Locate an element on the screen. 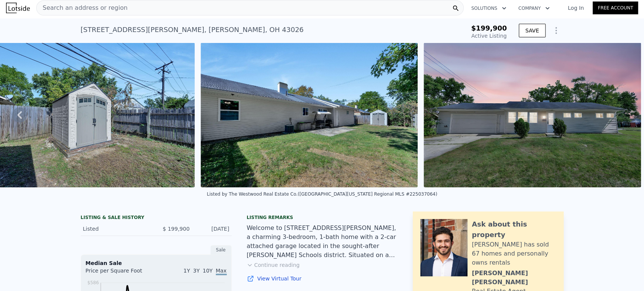 The image size is (644, 291). span: Search an address or region is located at coordinates (82, 8).